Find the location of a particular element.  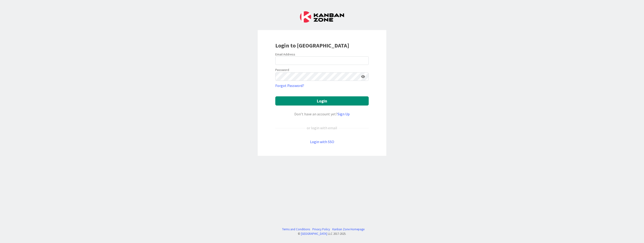

div: Don’t have an account yet? is located at coordinates (322, 114).